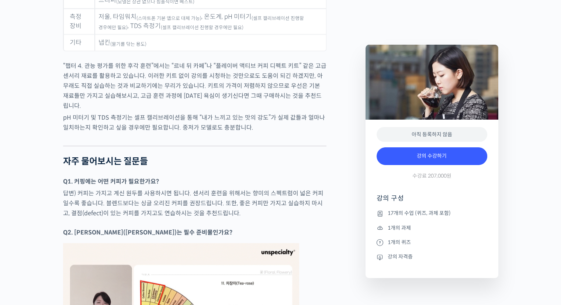  Describe the element at coordinates (432, 242) in the screenshot. I see `li: 1개의 퀴즈` at that location.